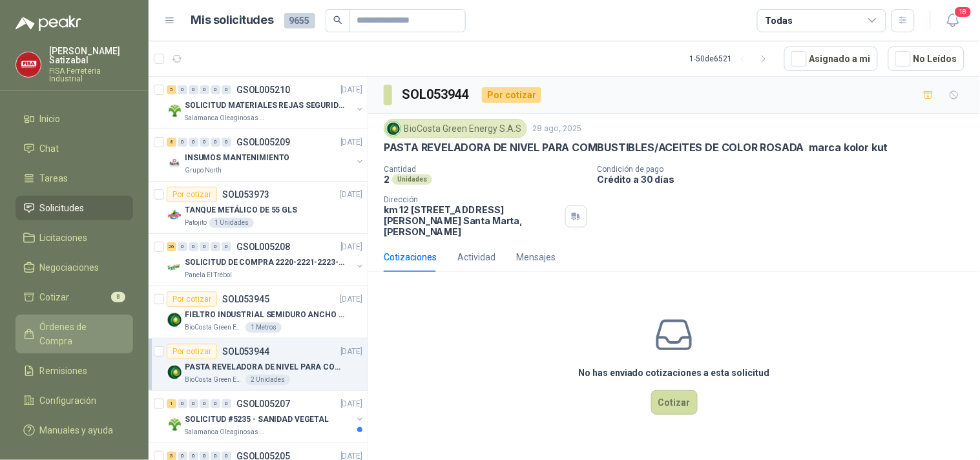  Describe the element at coordinates (241, 210) in the screenshot. I see `p: TANQUE METÁLICO DE 55 GLS` at that location.